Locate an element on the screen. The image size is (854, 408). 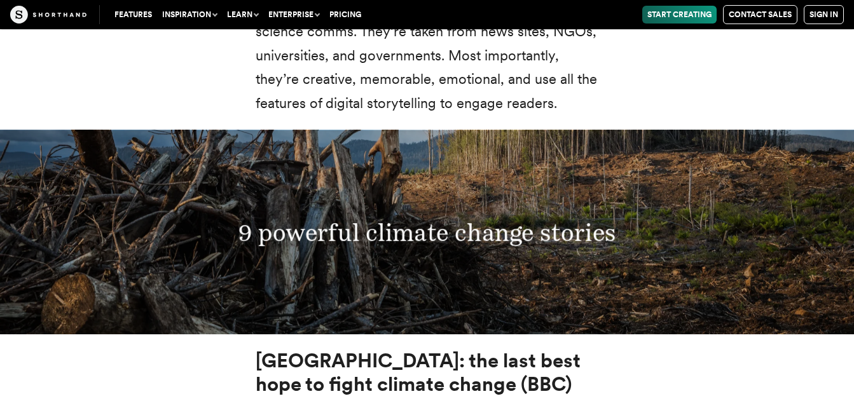
button: Enterprise is located at coordinates (294, 15).